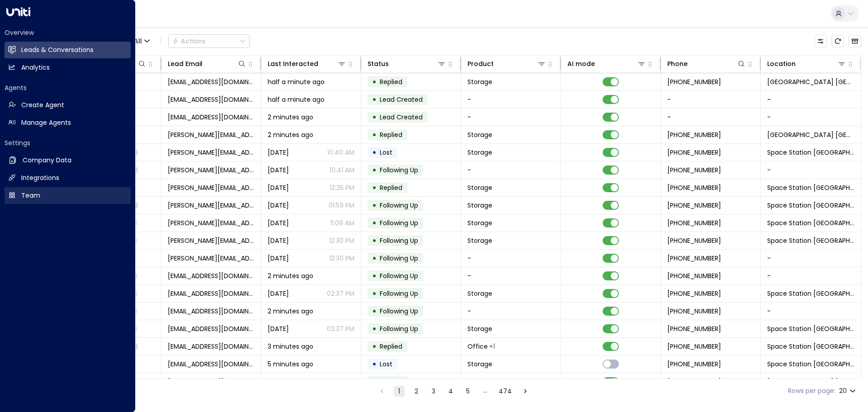 The width and height of the screenshot is (868, 412). I want to click on button: Customize, so click(821, 41).